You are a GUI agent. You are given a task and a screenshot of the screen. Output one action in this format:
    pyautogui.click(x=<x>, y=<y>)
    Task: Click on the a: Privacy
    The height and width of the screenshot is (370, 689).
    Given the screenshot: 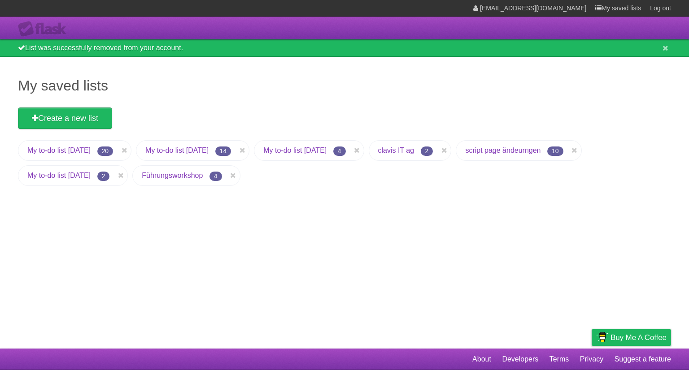 What is the action you would take?
    pyautogui.click(x=591, y=360)
    